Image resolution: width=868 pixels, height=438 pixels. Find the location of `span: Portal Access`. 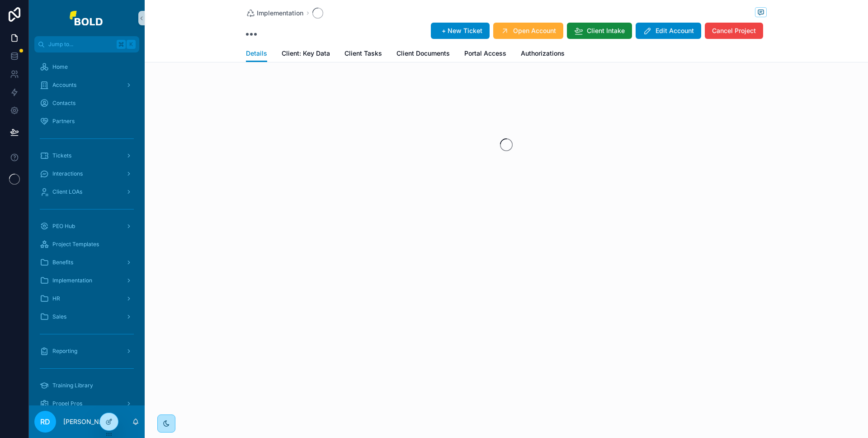

span: Portal Access is located at coordinates (485, 54).